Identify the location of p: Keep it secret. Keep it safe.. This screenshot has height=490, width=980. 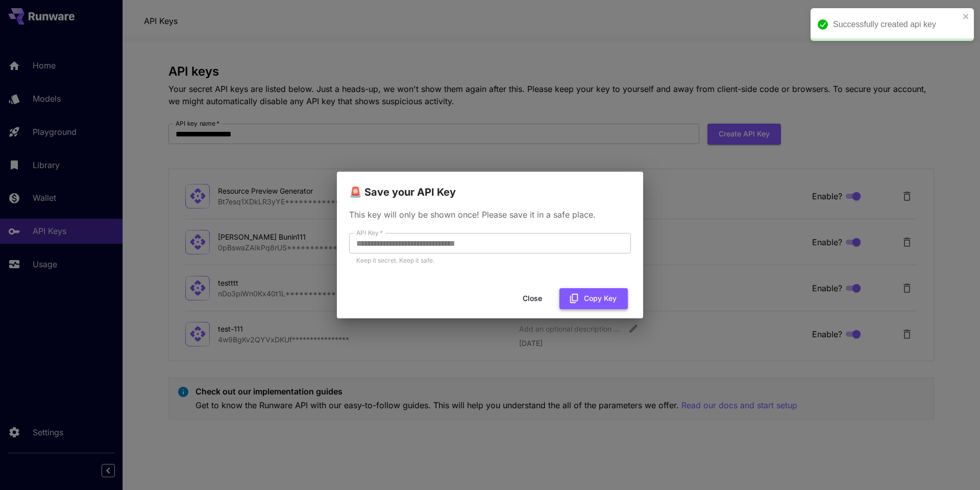
(490, 260).